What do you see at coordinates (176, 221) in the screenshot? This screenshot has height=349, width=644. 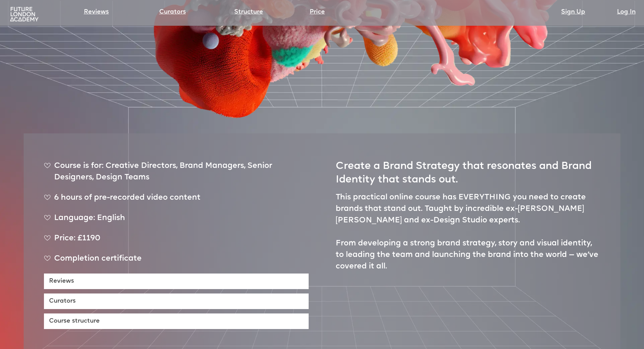 I see `div: Language: English` at bounding box center [176, 221].